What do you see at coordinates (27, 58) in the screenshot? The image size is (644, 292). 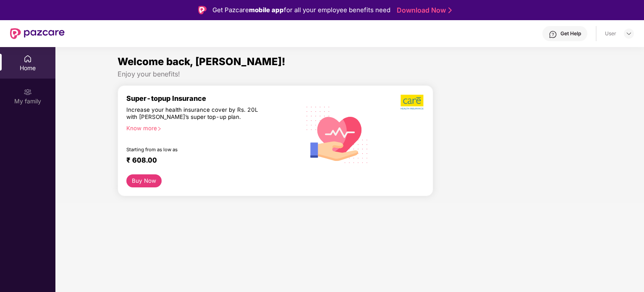 I see `img: svg+xml;base64,PHN2ZyBpZD0iSG9tZSIgeG1sbnM9Imh0dHA6Ly93d3cudzMub3JnLzIwMDAvc3ZnIiB3aWR0aD0iMjAiIG...` at bounding box center [27, 58].